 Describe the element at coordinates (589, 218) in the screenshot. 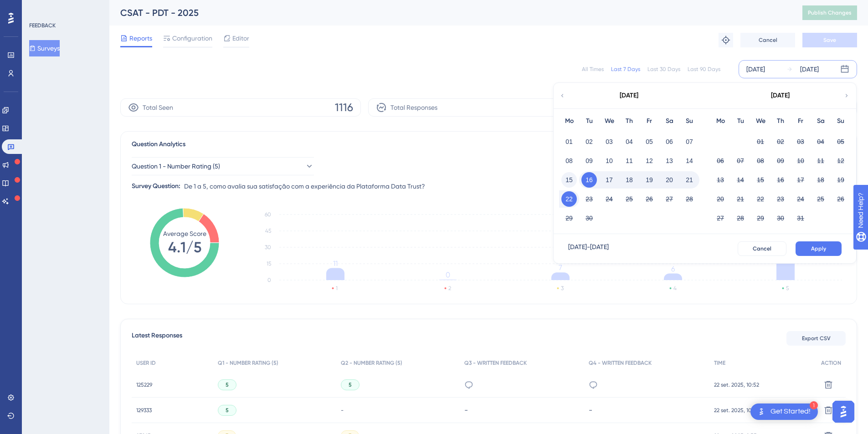

I see `button: 30` at that location.